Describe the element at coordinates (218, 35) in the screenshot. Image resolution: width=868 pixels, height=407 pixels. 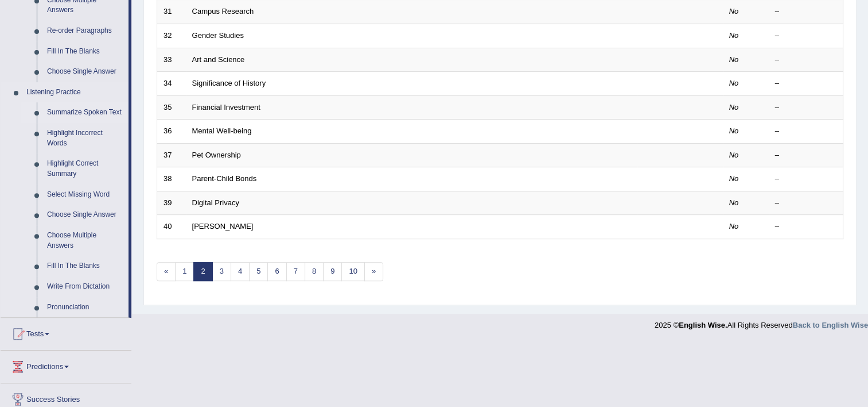
I see `a: Gender Studies` at that location.